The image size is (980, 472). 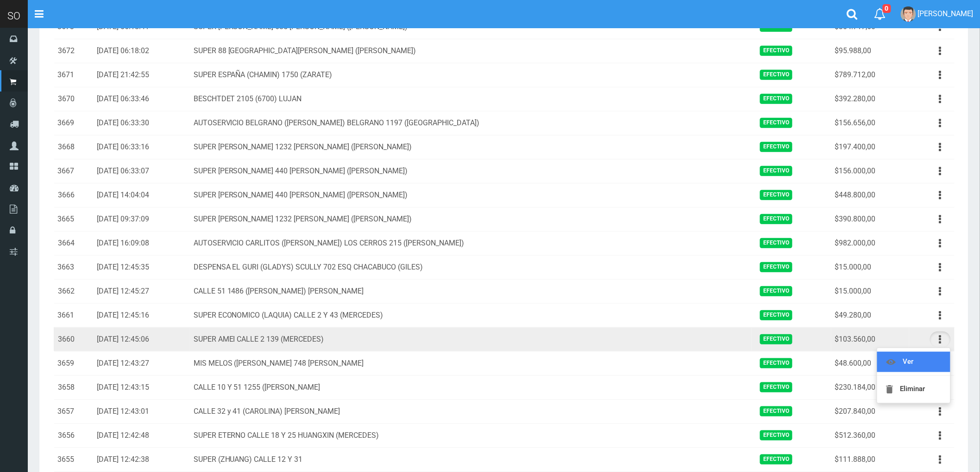 What do you see at coordinates (870, 412) in the screenshot?
I see `td: $207.840,00` at bounding box center [870, 412].